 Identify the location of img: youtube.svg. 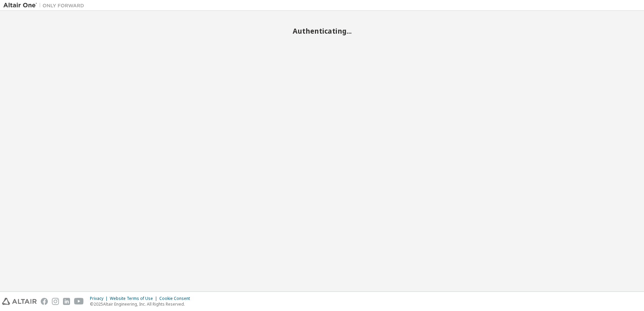
(79, 301).